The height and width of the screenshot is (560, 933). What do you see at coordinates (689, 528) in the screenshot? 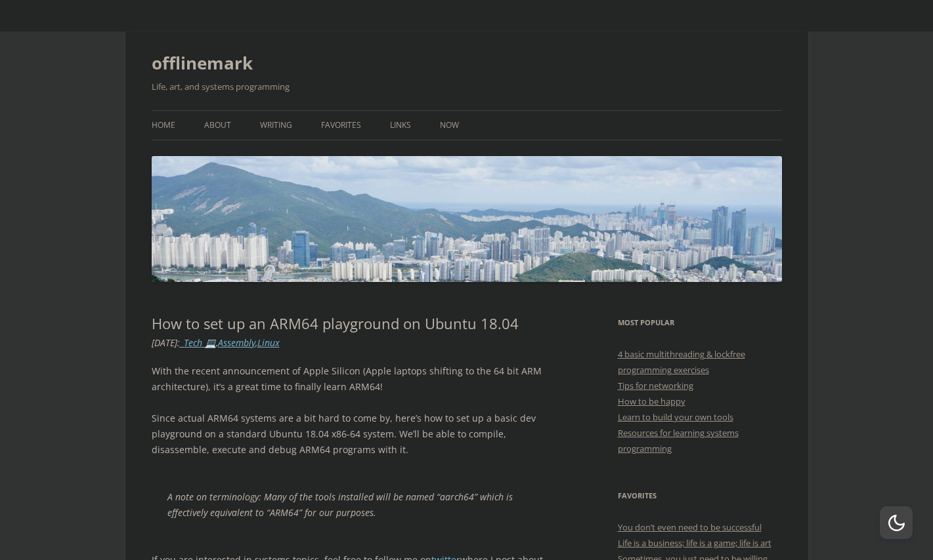
I see `a: You don’t even need to be successful` at bounding box center [689, 528].